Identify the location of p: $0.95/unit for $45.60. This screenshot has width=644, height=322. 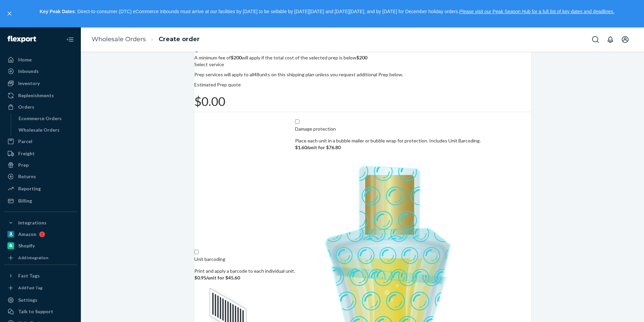
(244, 278).